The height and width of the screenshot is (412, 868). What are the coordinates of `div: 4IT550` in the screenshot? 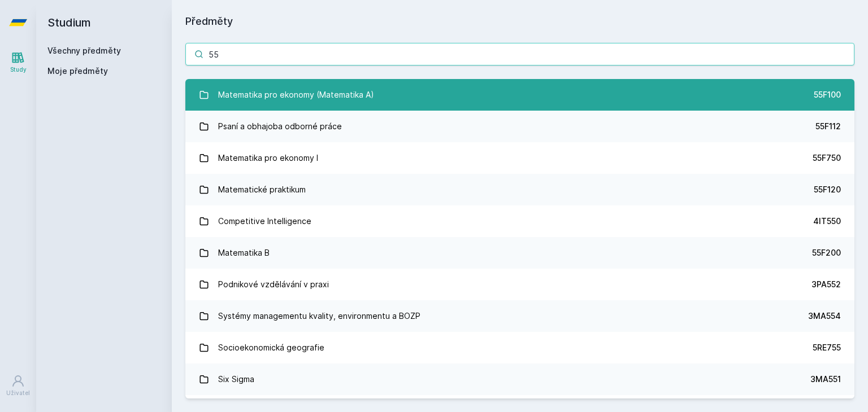 It's located at (826, 221).